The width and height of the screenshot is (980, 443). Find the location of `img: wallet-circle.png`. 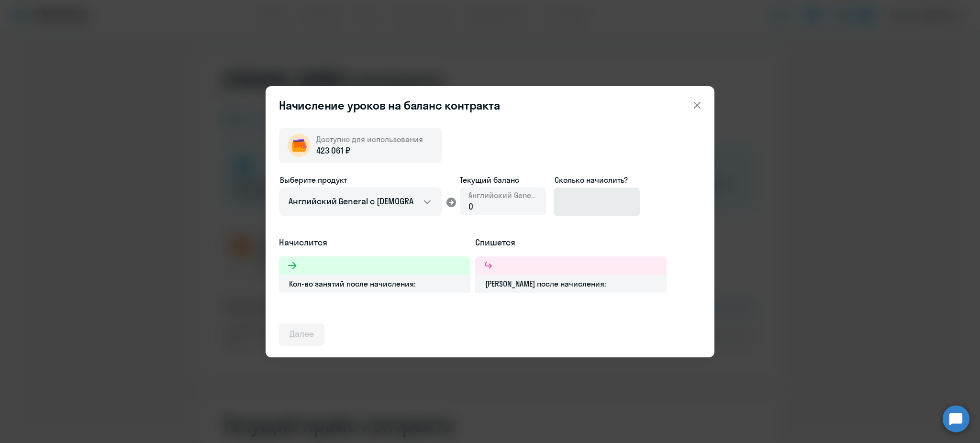

img: wallet-circle.png is located at coordinates (299, 146).